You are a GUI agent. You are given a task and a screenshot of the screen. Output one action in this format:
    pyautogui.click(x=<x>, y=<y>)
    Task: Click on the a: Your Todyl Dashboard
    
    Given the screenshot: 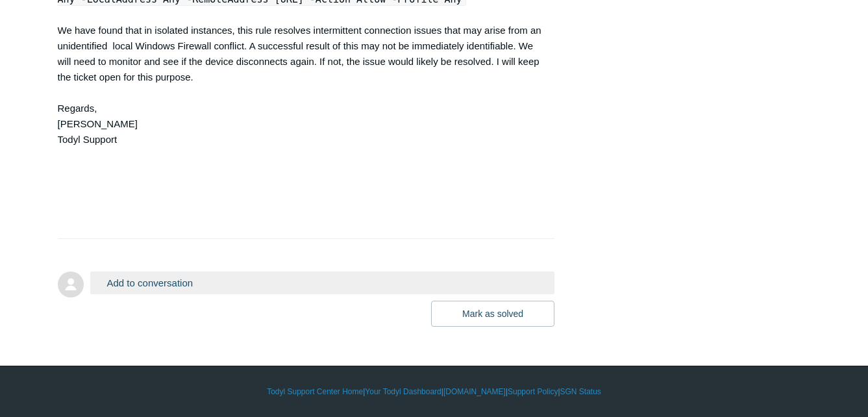 What is the action you would take?
    pyautogui.click(x=402, y=392)
    